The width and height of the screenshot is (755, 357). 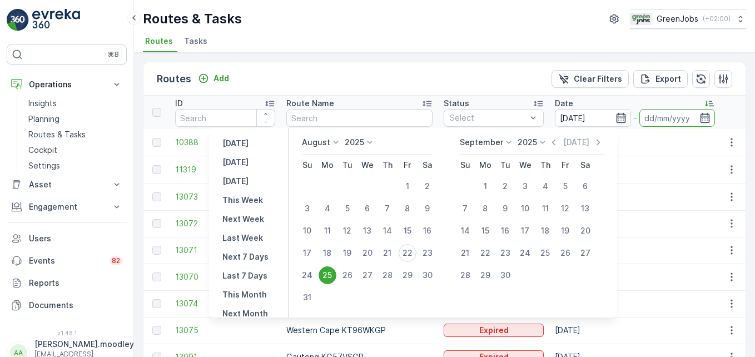 I want to click on div: 14, so click(x=466, y=231).